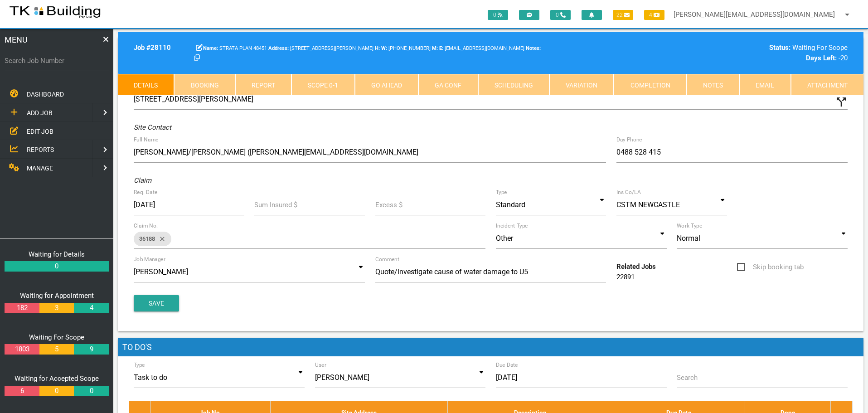 The height and width of the screenshot is (413, 868). I want to click on a: Waiting for Accepted Scope, so click(57, 379).